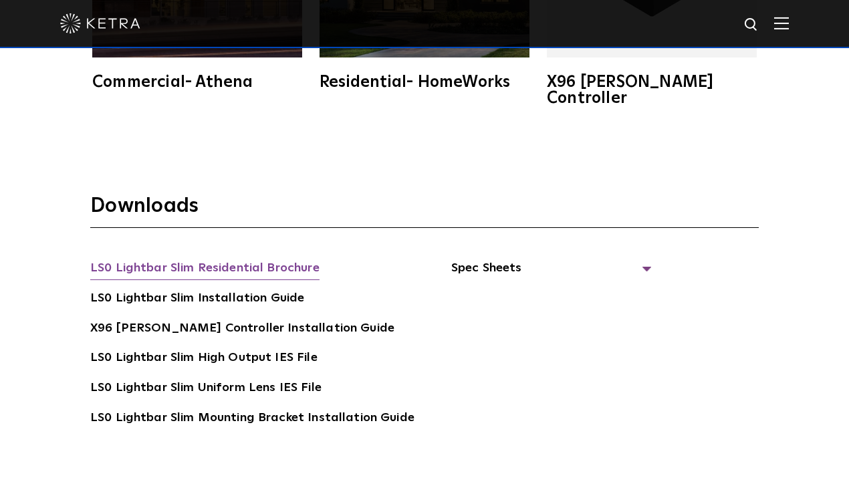 The image size is (849, 504). I want to click on a: LS0 Lightbar Slim Uniform Lens IES File, so click(206, 389).